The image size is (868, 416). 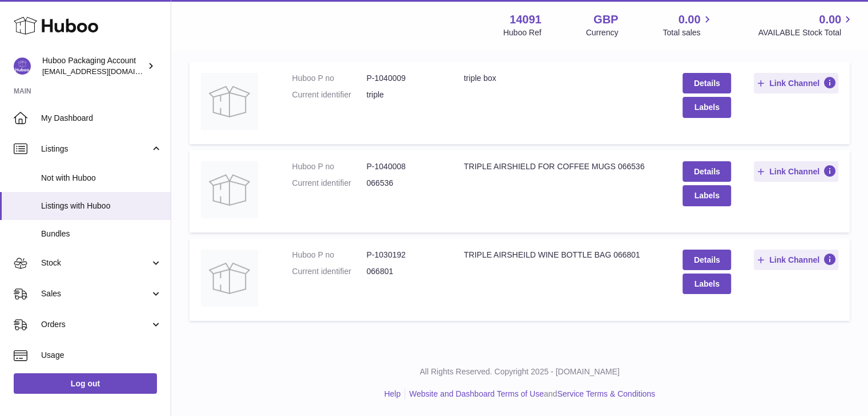 I want to click on strong: 14091, so click(x=525, y=20).